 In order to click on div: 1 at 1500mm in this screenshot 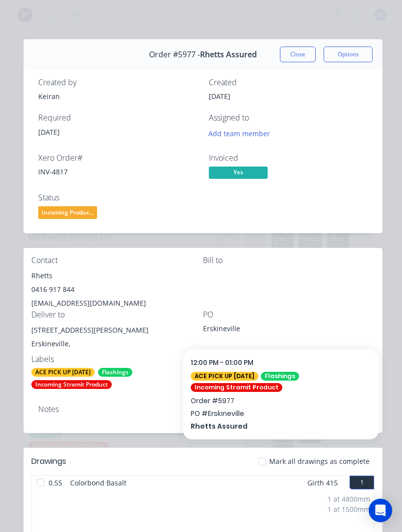, I will do `click(348, 509)`.